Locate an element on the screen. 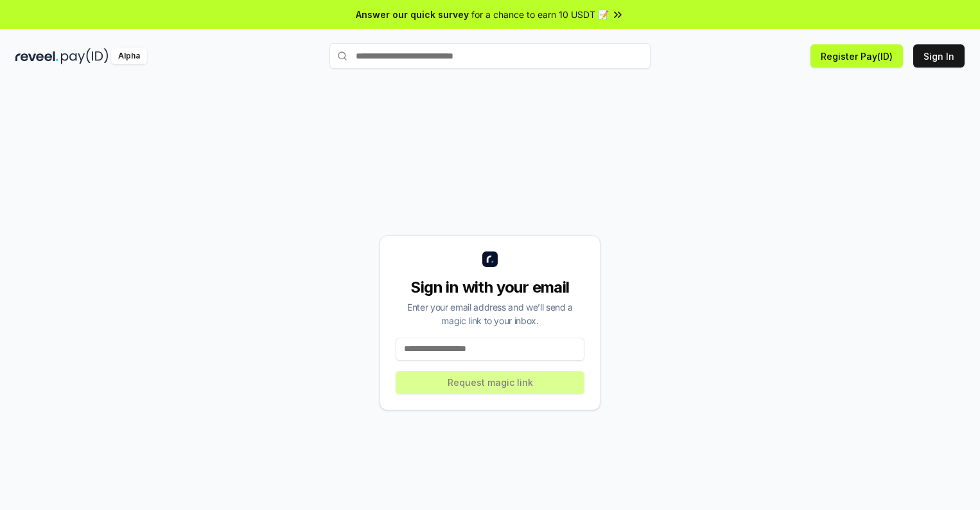 This screenshot has height=510, width=980. img: pay_id is located at coordinates (85, 56).